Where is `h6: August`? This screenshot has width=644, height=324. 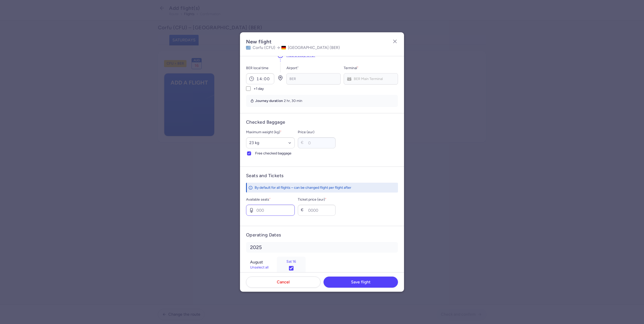 h6: August is located at coordinates (262, 262).